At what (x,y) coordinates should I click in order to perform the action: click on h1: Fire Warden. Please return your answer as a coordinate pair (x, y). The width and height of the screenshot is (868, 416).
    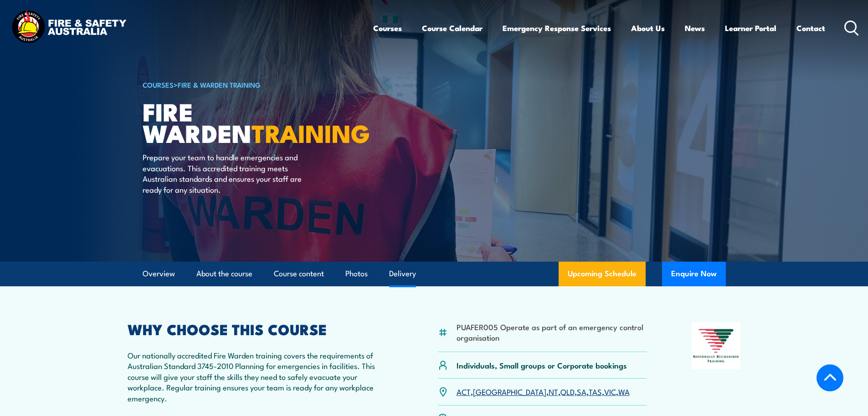
    Looking at the image, I should click on (255, 121).